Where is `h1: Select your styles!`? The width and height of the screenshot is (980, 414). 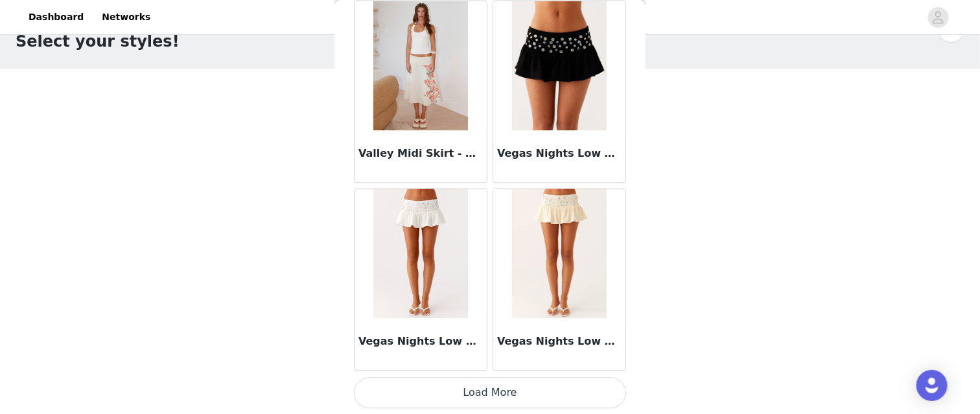 h1: Select your styles! is located at coordinates (97, 42).